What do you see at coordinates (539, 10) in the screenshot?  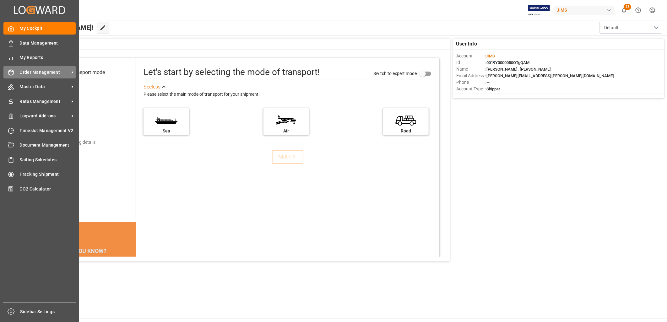 I see `img: Exertis%20JAM%20-%20Email%20Logo.jpg_1722504956.jpg` at bounding box center [539, 10].